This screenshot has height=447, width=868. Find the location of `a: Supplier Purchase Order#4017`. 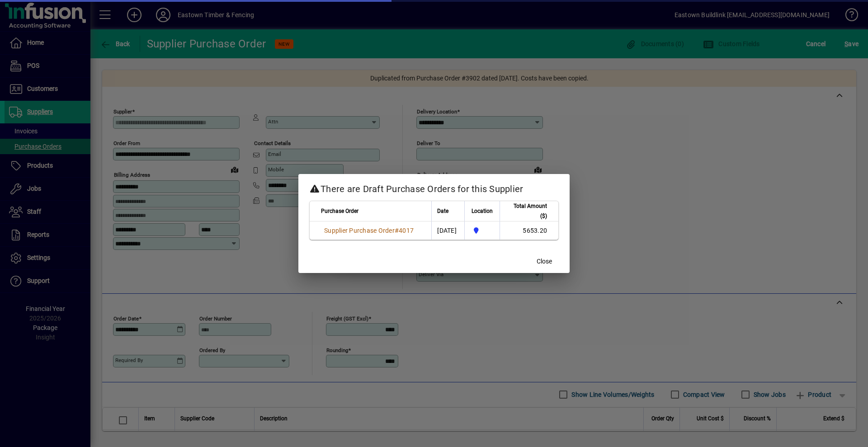

a: Supplier Purchase Order#4017 is located at coordinates (369, 230).